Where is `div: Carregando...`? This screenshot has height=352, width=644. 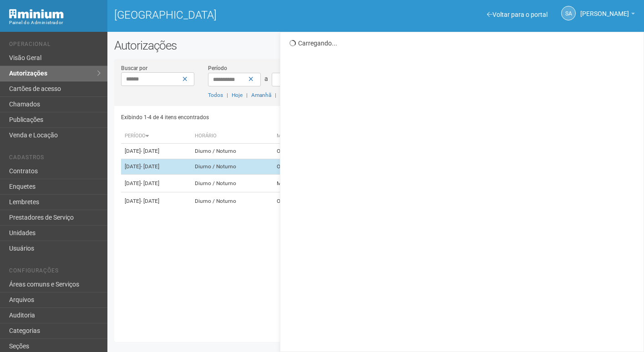 div: Carregando... is located at coordinates (463, 43).